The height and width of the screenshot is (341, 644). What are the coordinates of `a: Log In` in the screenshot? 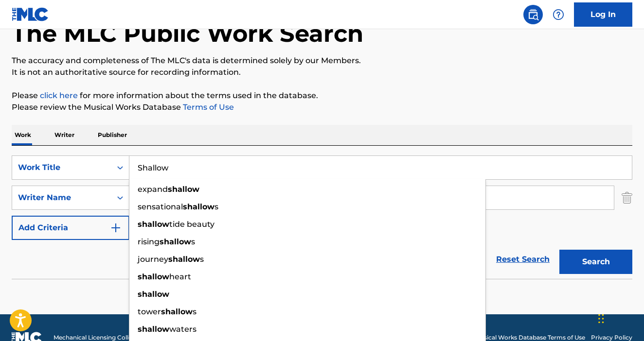 It's located at (603, 15).